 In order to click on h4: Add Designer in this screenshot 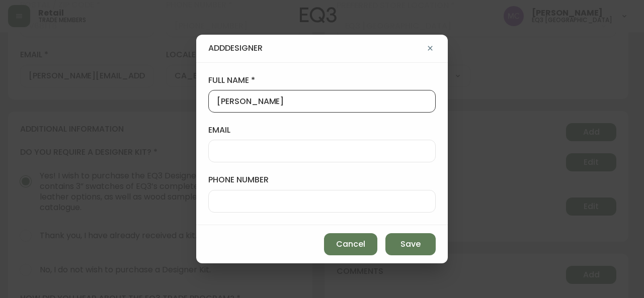, I will do `click(235, 48)`.